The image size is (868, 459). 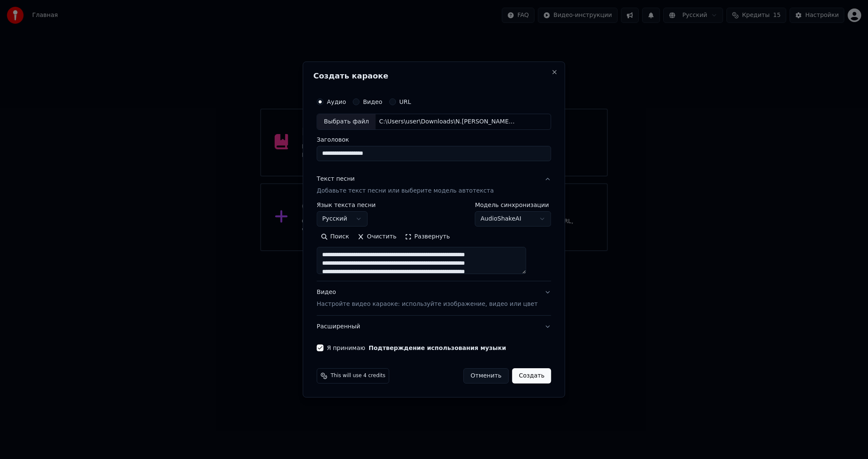 I want to click on button: Отменить, so click(x=486, y=375).